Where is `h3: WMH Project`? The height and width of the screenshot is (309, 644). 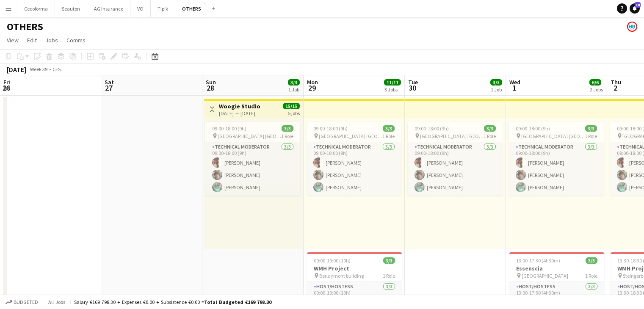
h3: WMH Project is located at coordinates (354, 268).